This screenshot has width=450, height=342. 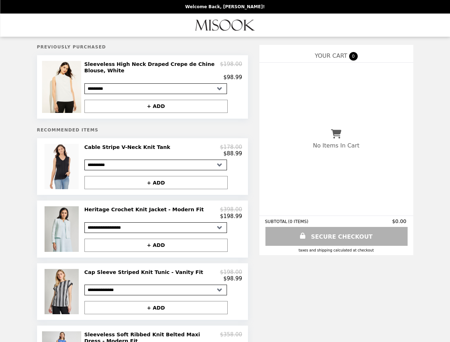 What do you see at coordinates (62, 292) in the screenshot?
I see `img: Cap Sleeve Striped Knit Tunic - Vanity Fit` at bounding box center [62, 292].